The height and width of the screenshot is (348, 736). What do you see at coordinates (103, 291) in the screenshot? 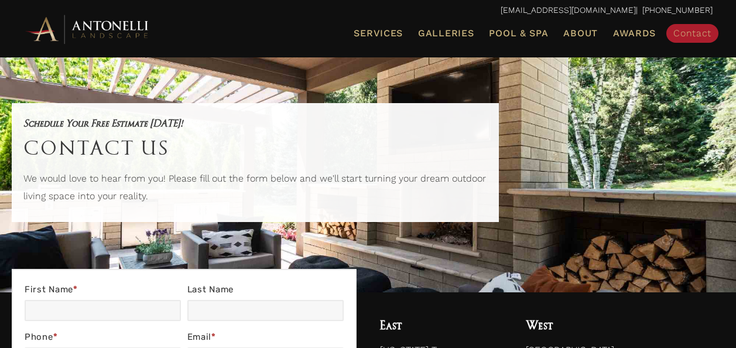
I see `label: First Name` at bounding box center [103, 291].